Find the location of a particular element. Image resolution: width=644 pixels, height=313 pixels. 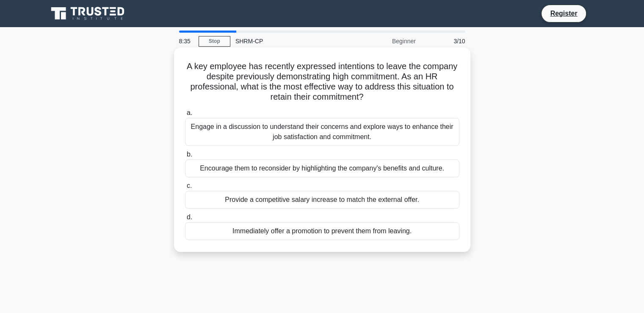

span: a. is located at coordinates (189, 112).